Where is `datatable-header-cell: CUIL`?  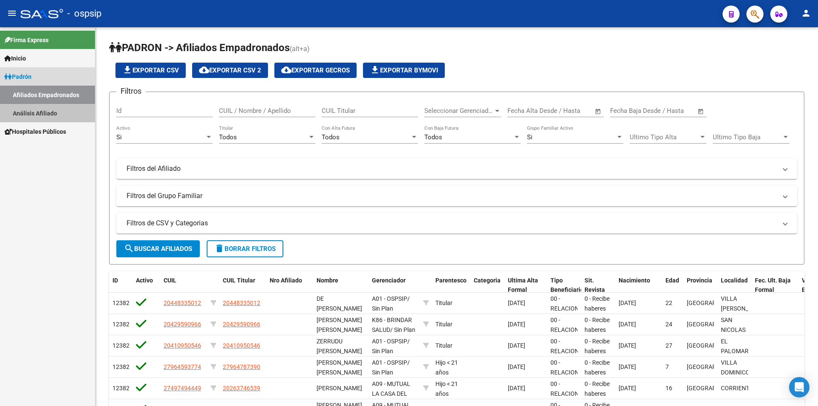
datatable-header-cell: CUIL is located at coordinates (184, 285).